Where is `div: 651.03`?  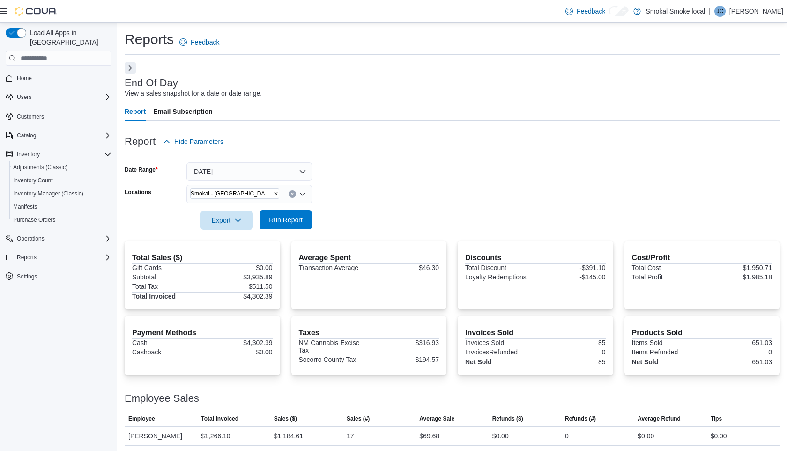 div: 651.03 is located at coordinates (738, 362).